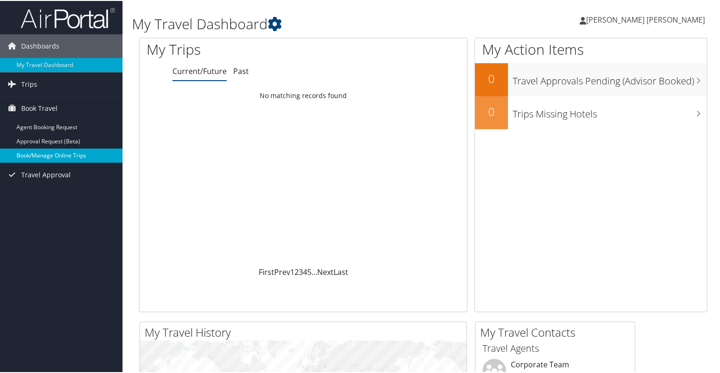 The width and height of the screenshot is (720, 373). I want to click on h1: My Travel Dashboard, so click(326, 23).